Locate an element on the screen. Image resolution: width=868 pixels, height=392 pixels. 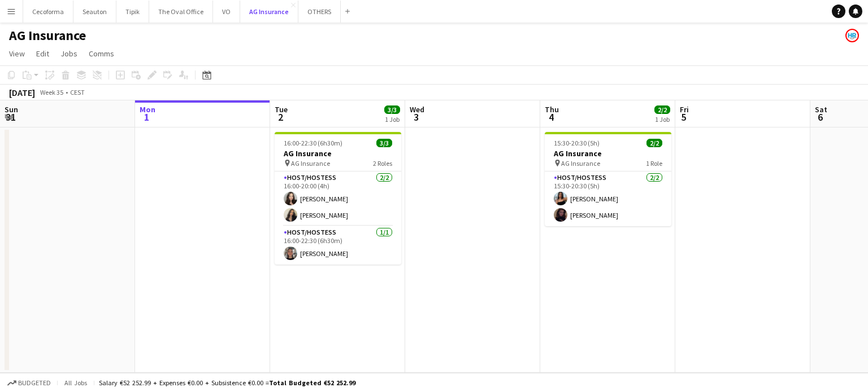
app-job-card: 16:00-22:30 (6h30m)3/3AG Insurance AG Insurance2 RolesHost/Hostess2/216:00-20:00 (4h)[PERSON_NAME... is located at coordinates (338, 198).